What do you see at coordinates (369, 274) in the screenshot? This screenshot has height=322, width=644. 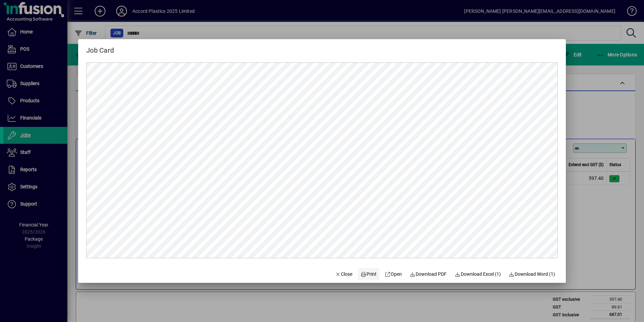 I see `span: Print` at bounding box center [369, 274].